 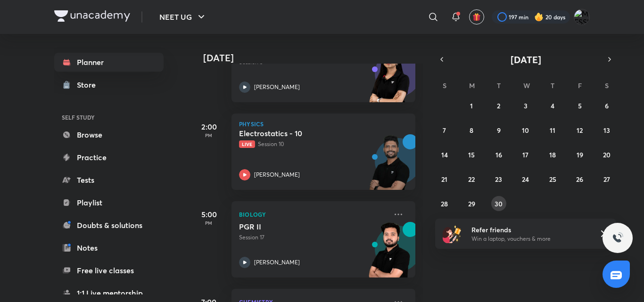 I want to click on abbr: September 13, 2025, so click(x=607, y=130).